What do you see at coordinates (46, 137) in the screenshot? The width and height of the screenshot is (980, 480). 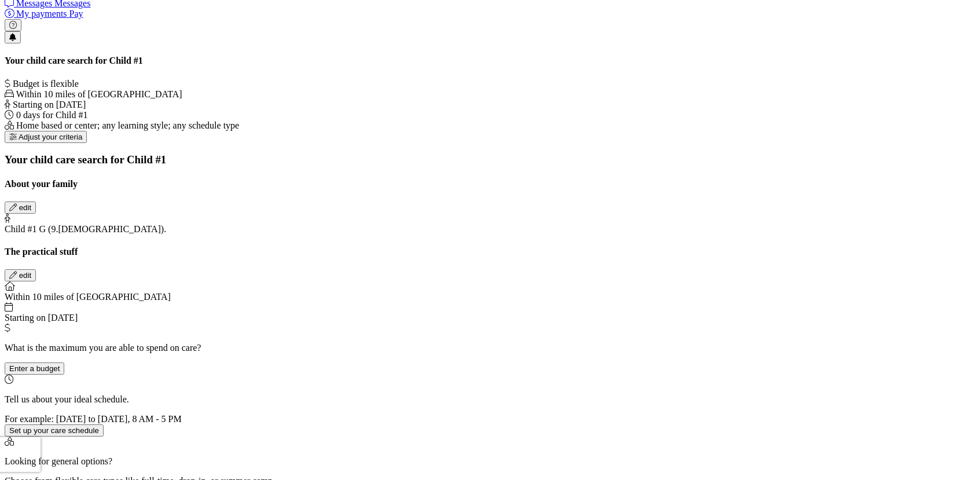 I see `button: Adjust your criteria` at bounding box center [46, 137].